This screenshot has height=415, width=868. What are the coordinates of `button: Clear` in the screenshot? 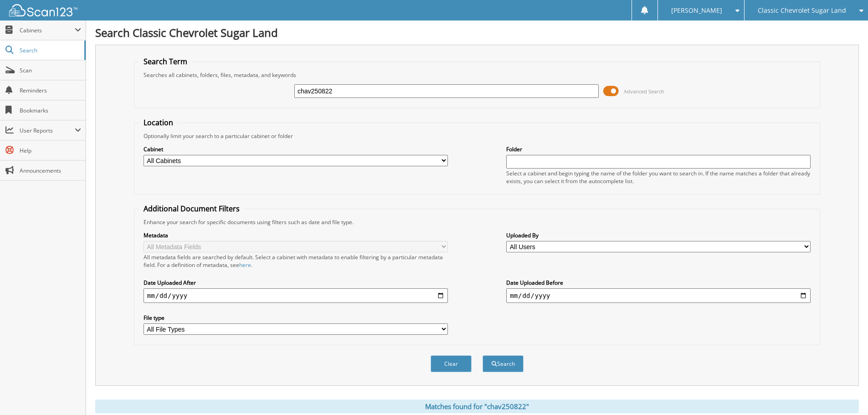 It's located at (451, 364).